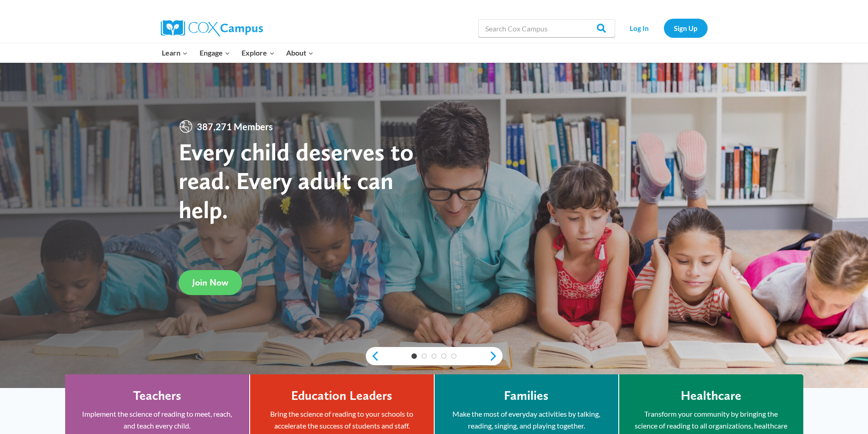 The image size is (868, 434). What do you see at coordinates (342, 420) in the screenshot?
I see `p: Bring the science of reading to your schools to accelerate the success of students and staff.` at bounding box center [342, 420].